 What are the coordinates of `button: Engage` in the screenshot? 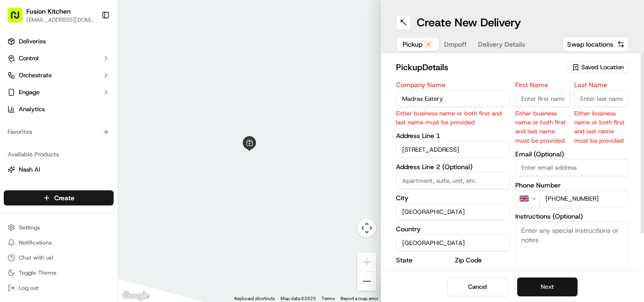 It's located at (59, 92).